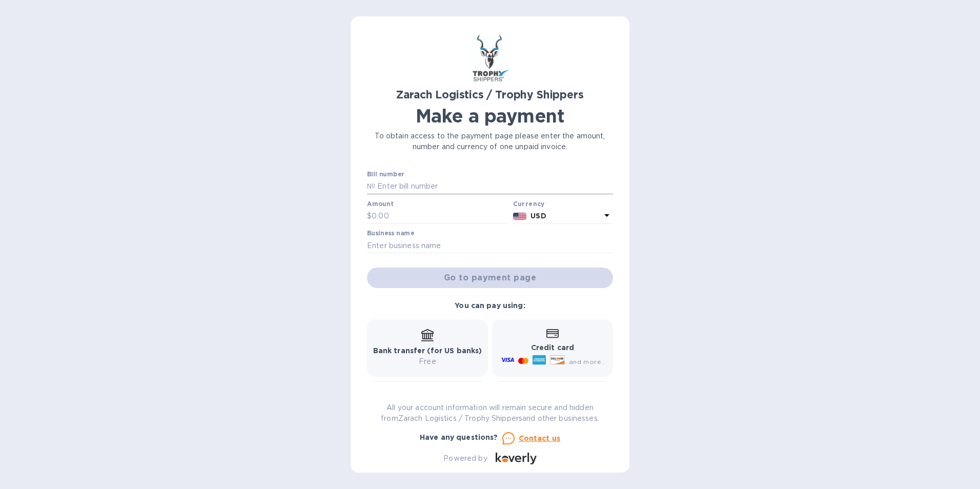 This screenshot has width=980, height=489. Describe the element at coordinates (494, 187) in the screenshot. I see `input: Enter bill number` at that location.